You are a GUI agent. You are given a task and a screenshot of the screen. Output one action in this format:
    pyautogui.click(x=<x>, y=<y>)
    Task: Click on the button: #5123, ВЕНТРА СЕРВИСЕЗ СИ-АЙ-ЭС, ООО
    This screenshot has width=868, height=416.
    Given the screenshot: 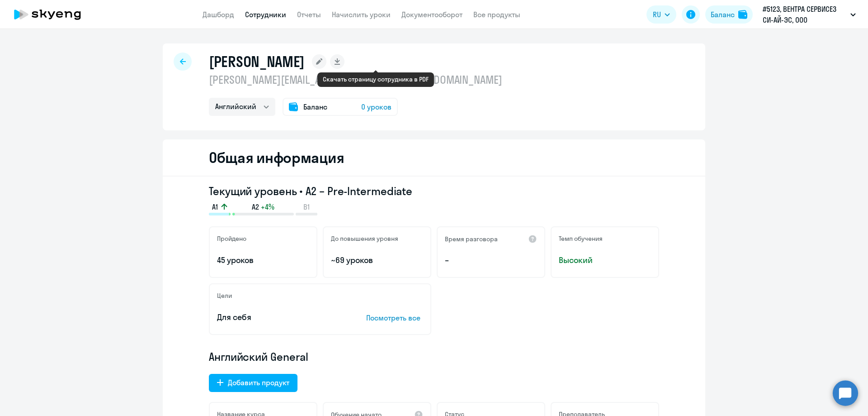 What is the action you would take?
    pyautogui.click(x=810, y=14)
    